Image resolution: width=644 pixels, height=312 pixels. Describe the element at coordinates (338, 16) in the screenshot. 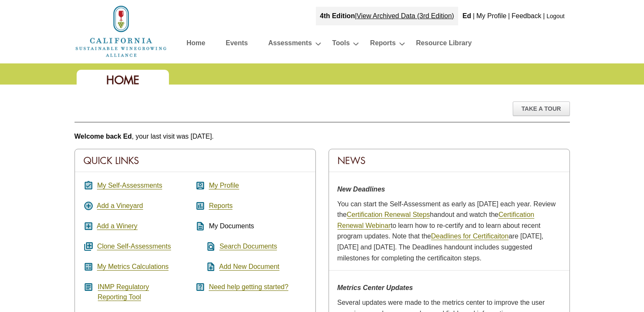

I see `strong: 4th Edition` at that location.